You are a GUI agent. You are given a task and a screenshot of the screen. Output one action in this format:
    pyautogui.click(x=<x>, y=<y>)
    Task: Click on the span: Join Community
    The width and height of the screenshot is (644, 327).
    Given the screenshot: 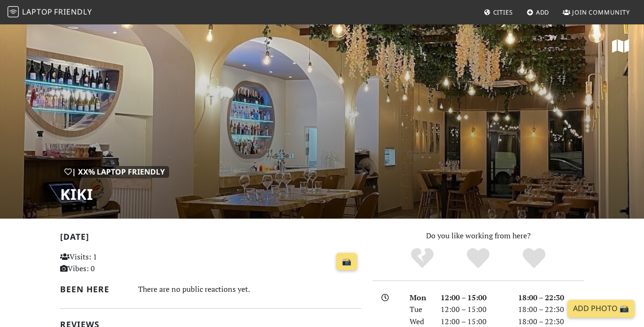 What is the action you would take?
    pyautogui.click(x=601, y=12)
    